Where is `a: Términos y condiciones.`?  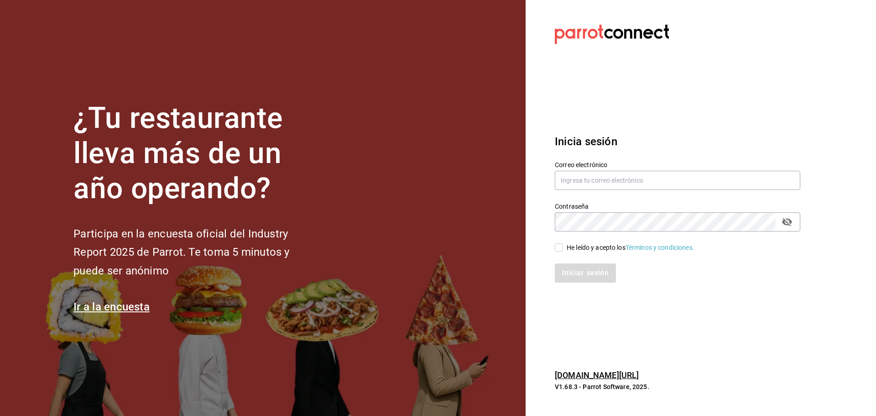 a: Términos y condiciones. is located at coordinates (660, 247).